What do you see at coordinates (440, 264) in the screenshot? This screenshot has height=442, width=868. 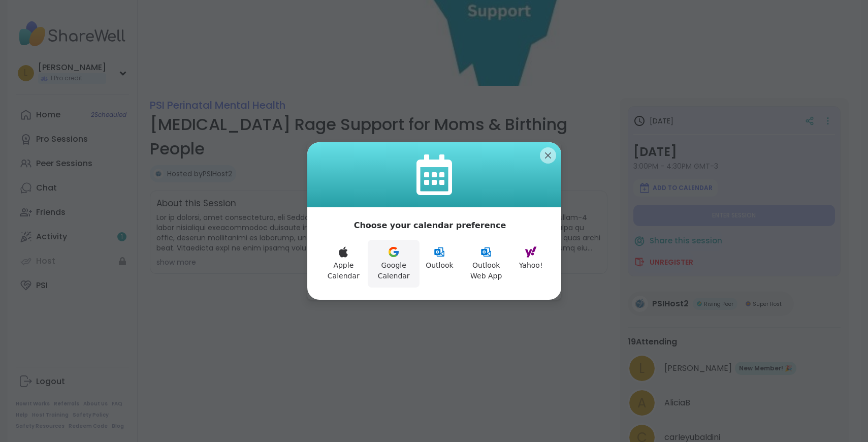 I see `button: Outlook` at bounding box center [440, 264].